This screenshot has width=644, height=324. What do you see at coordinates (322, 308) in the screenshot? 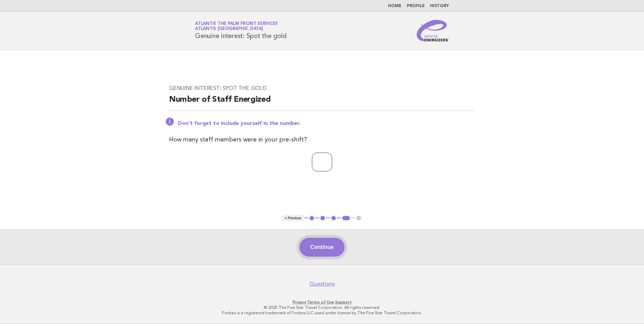
I see `p: © 2025 The Five Star Travel Corporation. All rights reserved.` at bounding box center [322, 308].